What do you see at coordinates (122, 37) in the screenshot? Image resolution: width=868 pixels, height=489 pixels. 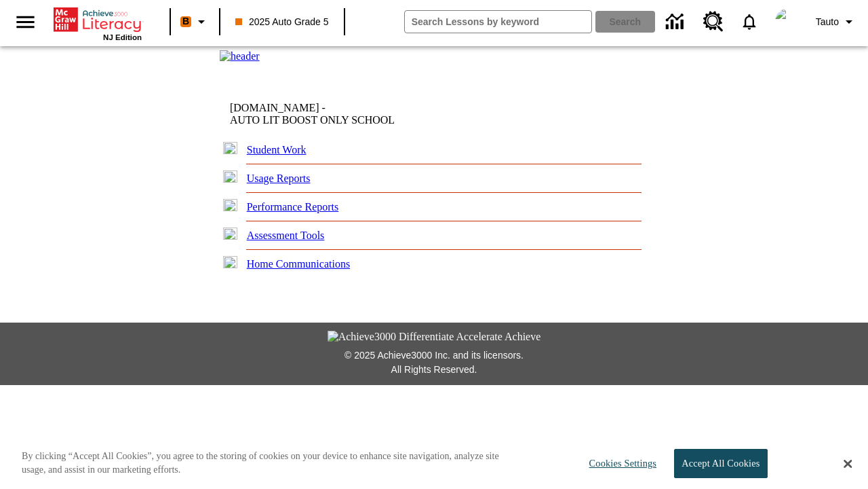 I see `span: NJ Edition` at bounding box center [122, 37].